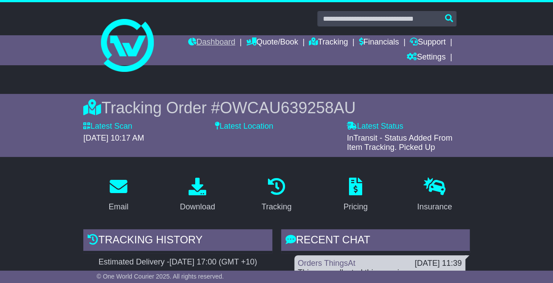  What do you see at coordinates (327, 263) in the screenshot?
I see `a: Orders ThingsAt` at bounding box center [327, 263].